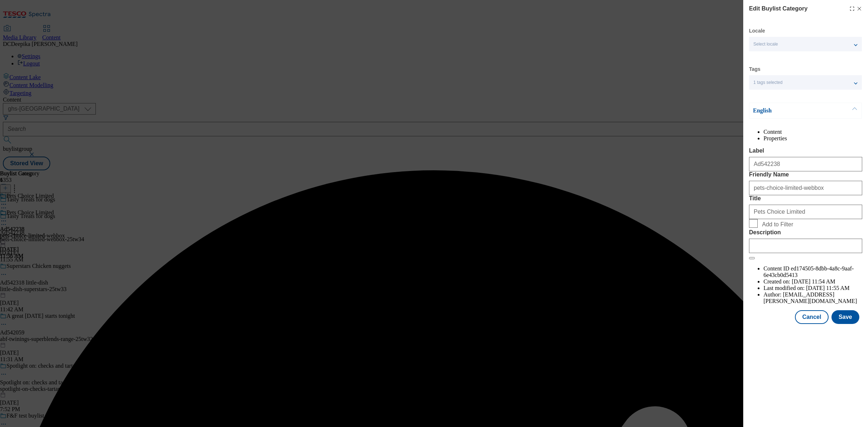 The width and height of the screenshot is (868, 427). Describe the element at coordinates (779, 9) in the screenshot. I see `h4: Edit Buylist Category` at that location.